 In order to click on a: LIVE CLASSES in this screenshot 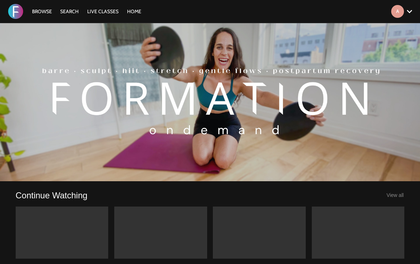, I will do `click(103, 11)`.